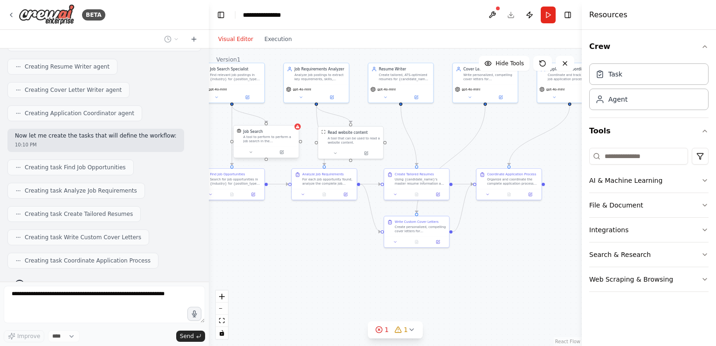  What do you see at coordinates (88, 261) in the screenshot?
I see `span: Creating task Coordinate Application Process` at bounding box center [88, 261].